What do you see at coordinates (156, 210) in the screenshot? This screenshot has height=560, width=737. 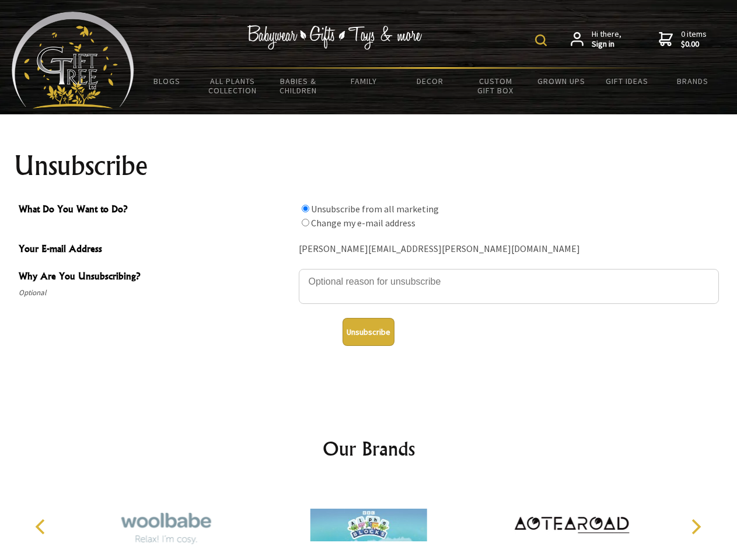 I see `span: What Do You Want to Do?` at bounding box center [156, 210].